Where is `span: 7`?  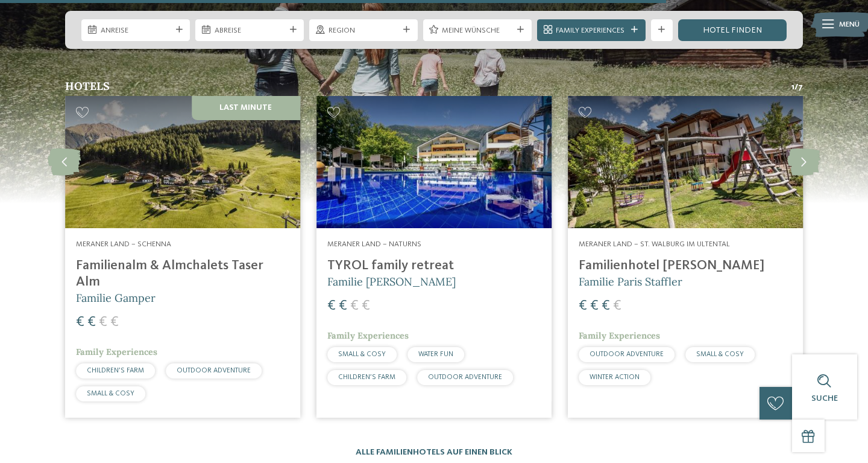 span: 7 is located at coordinates (800, 87).